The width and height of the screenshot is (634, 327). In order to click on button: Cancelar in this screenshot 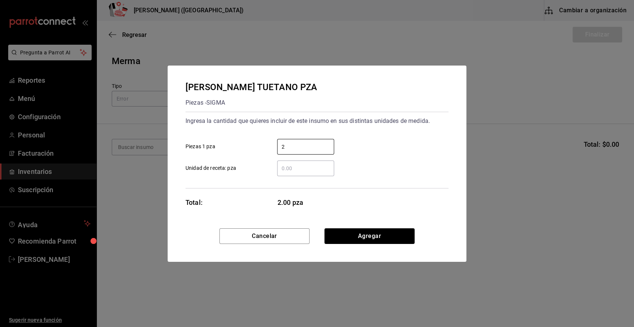, I will do `click(265, 236)`.